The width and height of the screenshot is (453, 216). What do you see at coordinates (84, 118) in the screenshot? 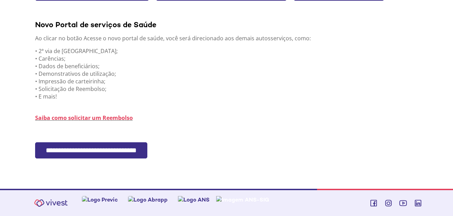
I see `a: Saiba como solicitar um Reembolso` at bounding box center [84, 118].